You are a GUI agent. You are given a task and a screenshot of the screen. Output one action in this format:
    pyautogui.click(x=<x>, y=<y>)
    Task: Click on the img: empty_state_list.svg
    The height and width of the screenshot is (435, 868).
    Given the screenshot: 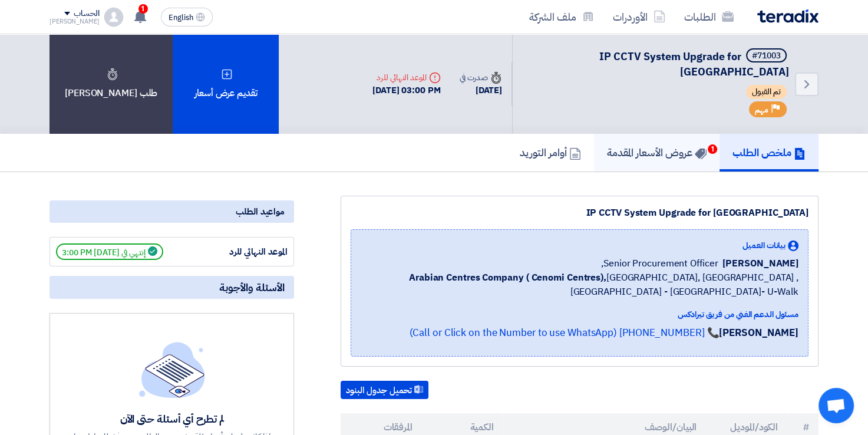 What is the action you would take?
    pyautogui.click(x=172, y=369)
    